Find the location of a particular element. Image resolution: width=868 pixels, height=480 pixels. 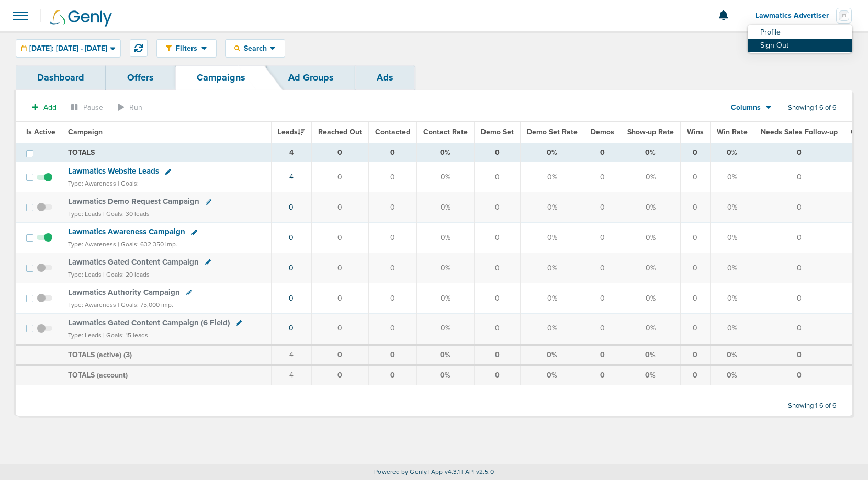

span: Lawmatics Gated Content Campaign (6 Field) is located at coordinates (148, 322).